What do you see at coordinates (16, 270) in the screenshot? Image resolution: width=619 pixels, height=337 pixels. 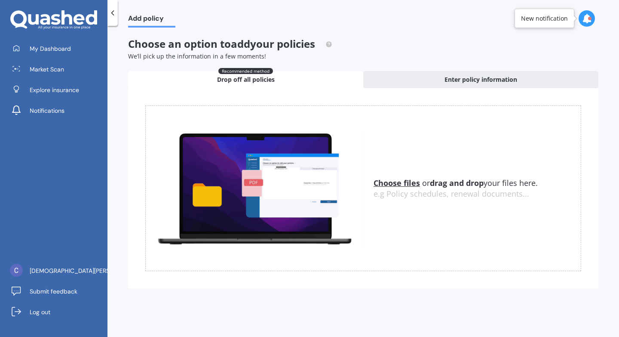 I see `img: ACg8ocL-pw7k4HqfKikNJSAwHcgK9KRkmAUKB01jidPwpDtoj6Gphg=s96-c` at bounding box center [16, 270].